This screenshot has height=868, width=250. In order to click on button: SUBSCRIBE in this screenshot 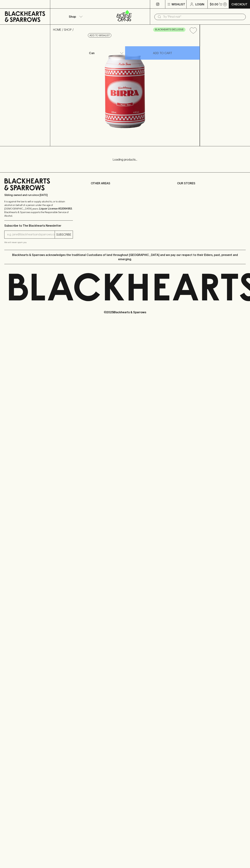, I will do `click(64, 234)`.